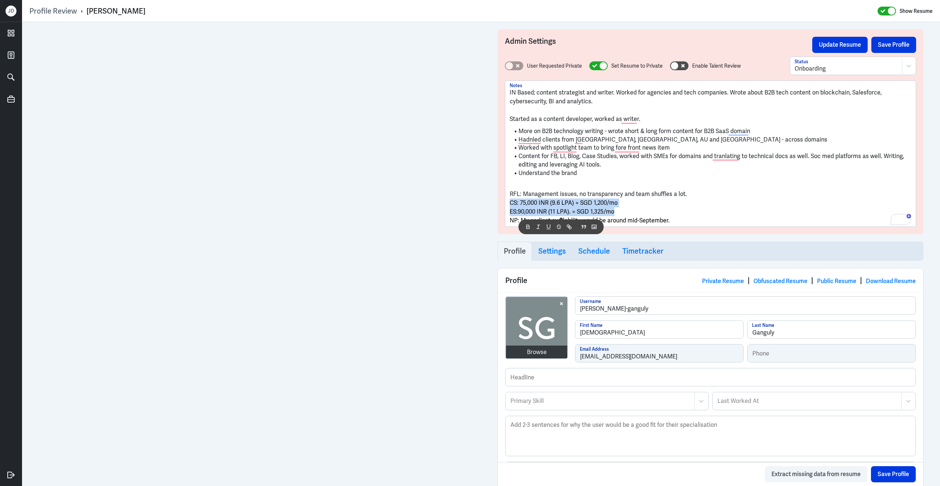  What do you see at coordinates (711, 97) in the screenshot?
I see `p: IN Based; content strategist and writer. Worked for agencies and tech companies. Wrote about B2B ...` at bounding box center [711, 97].